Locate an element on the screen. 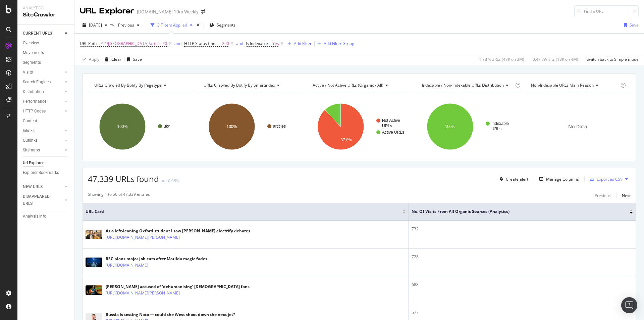 This screenshot has width=644, height=320. button: Create alert is located at coordinates (513, 179).